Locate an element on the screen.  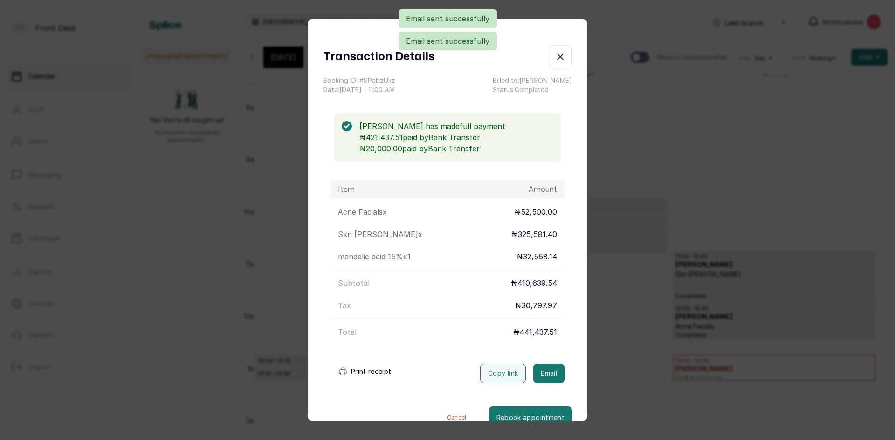
p: Subtotal is located at coordinates (354, 283).